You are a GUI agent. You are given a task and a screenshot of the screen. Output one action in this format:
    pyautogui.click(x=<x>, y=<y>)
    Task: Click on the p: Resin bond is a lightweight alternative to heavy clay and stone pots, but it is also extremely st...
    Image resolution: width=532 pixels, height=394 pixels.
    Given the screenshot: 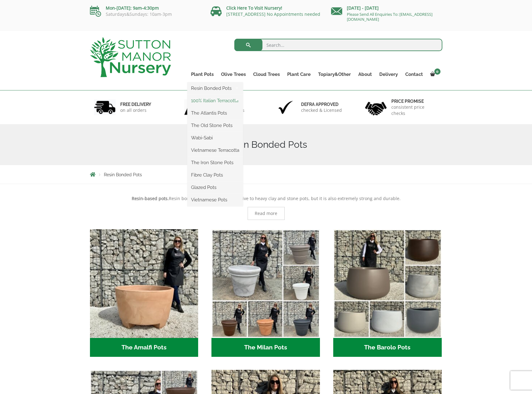 What is the action you would take?
    pyautogui.click(x=267, y=198)
    